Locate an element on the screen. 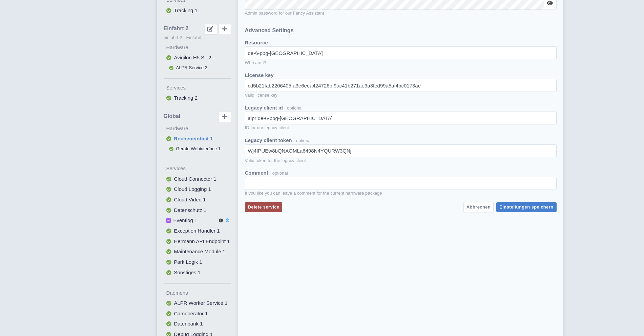 This screenshot has width=644, height=336. span: Tracking 2 is located at coordinates (185, 98).